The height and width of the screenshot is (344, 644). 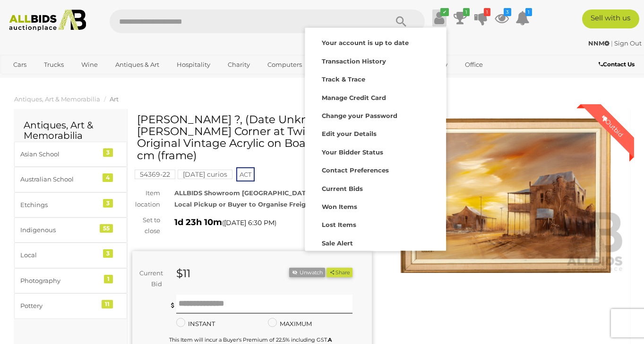 What do you see at coordinates (146, 198) in the screenshot?
I see `div: Item location` at bounding box center [146, 198].